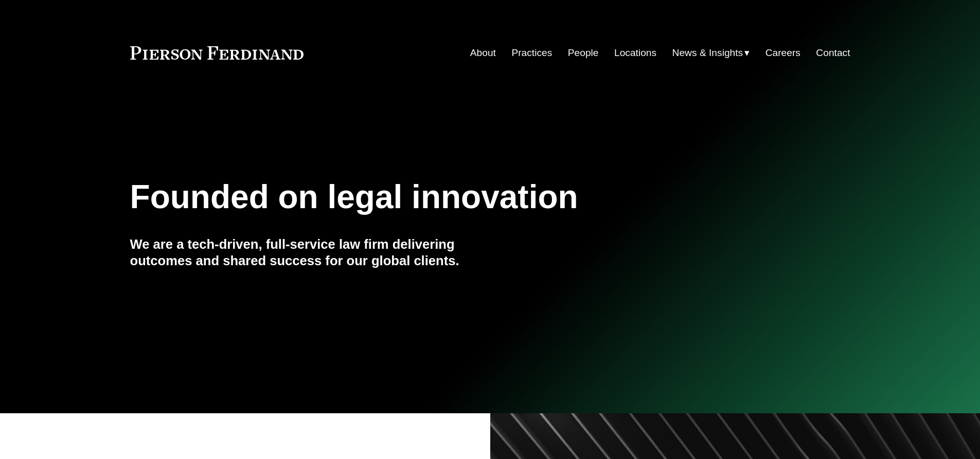 The image size is (980, 459). Describe the element at coordinates (583, 53) in the screenshot. I see `a: People` at that location.